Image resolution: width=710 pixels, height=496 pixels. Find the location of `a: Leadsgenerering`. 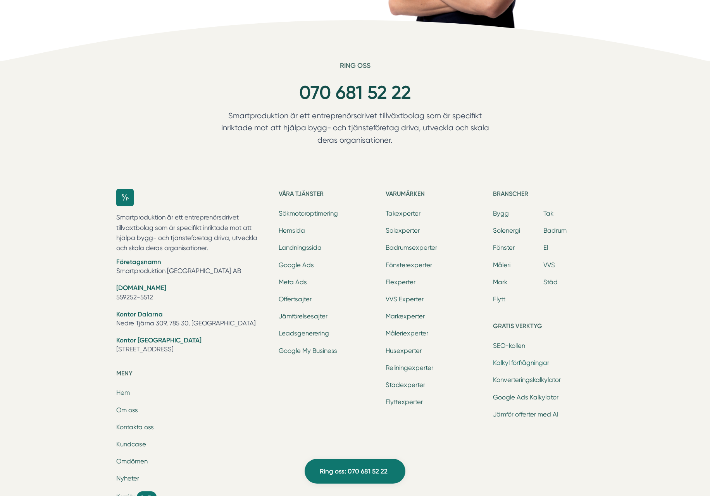

a: Leadsgenerering is located at coordinates (304, 333).